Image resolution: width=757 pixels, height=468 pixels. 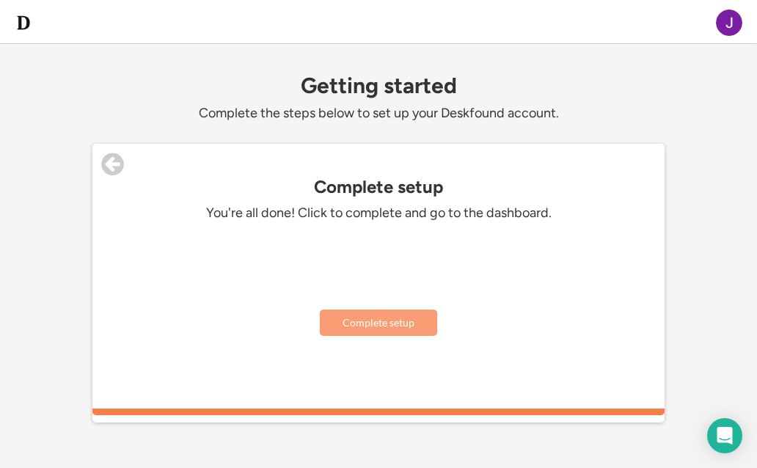 What do you see at coordinates (378, 85) in the screenshot?
I see `div: Getting started` at bounding box center [378, 85].